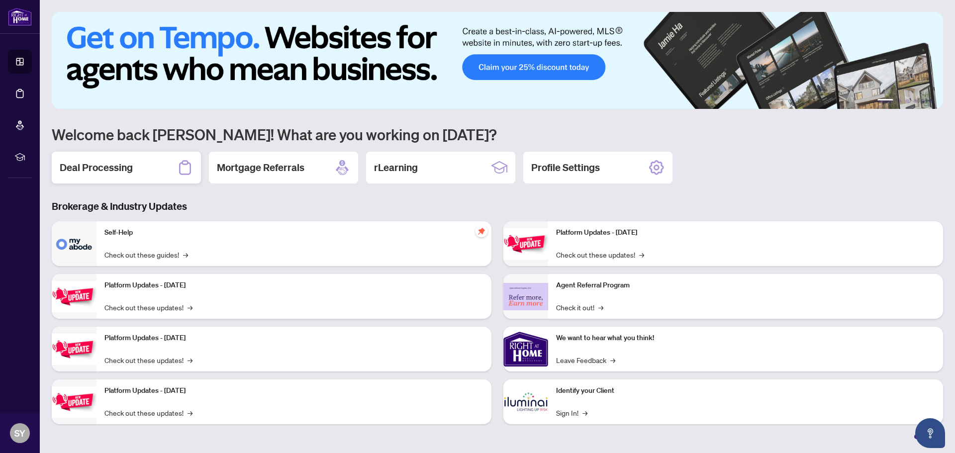 The image size is (955, 453). What do you see at coordinates (746, 391) in the screenshot?
I see `p: Identify your Client` at bounding box center [746, 391].